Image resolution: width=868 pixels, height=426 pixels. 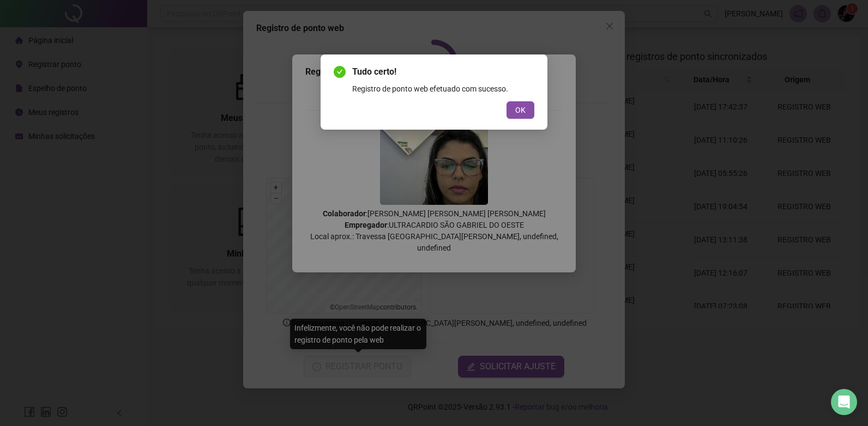 What do you see at coordinates (520, 110) in the screenshot?
I see `button: OK` at bounding box center [520, 110].